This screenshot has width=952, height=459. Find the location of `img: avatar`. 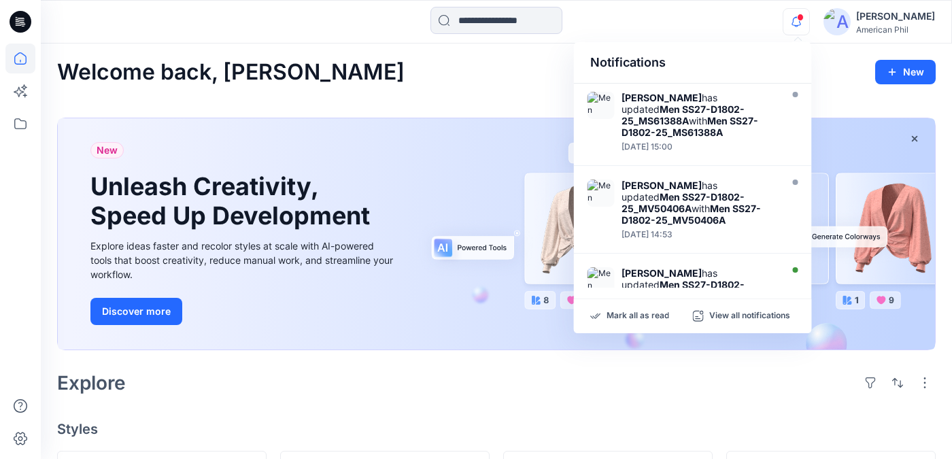

img: avatar is located at coordinates (837, 22).